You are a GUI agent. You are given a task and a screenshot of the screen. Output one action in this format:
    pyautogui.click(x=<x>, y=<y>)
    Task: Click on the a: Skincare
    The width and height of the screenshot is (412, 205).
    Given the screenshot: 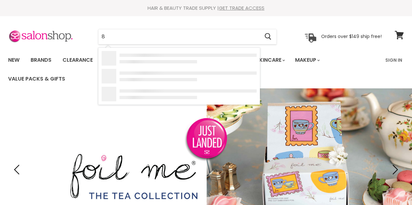 What is the action you would take?
    pyautogui.click(x=270, y=60)
    